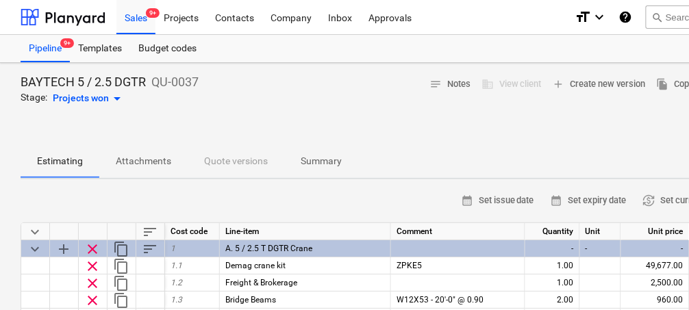 The height and width of the screenshot is (310, 689). Describe the element at coordinates (251, 300) in the screenshot. I see `span: Bridge Beams` at that location.